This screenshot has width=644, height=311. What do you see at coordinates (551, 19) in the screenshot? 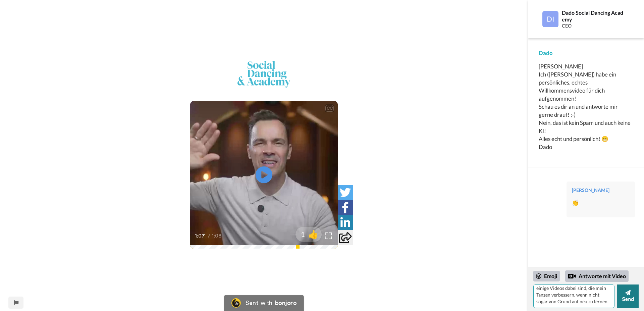
I see `img: Profile Image` at bounding box center [551, 19].